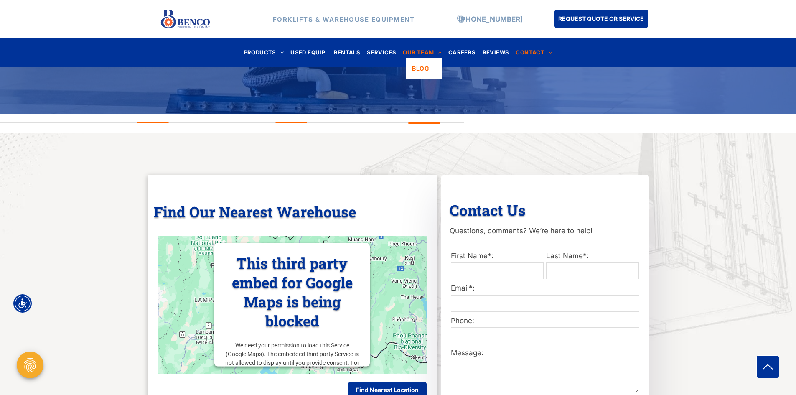  What do you see at coordinates (496, 52) in the screenshot?
I see `a: REVIEWS` at bounding box center [496, 52].